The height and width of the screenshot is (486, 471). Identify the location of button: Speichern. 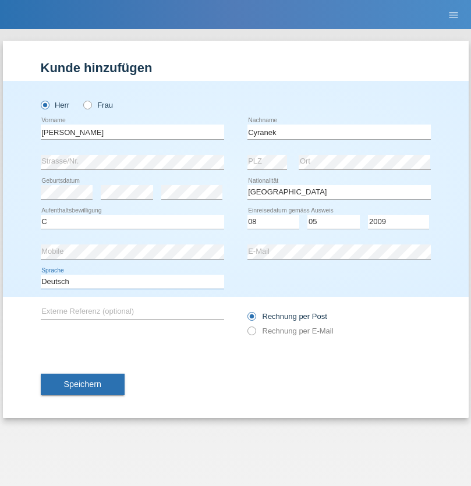
(83, 385).